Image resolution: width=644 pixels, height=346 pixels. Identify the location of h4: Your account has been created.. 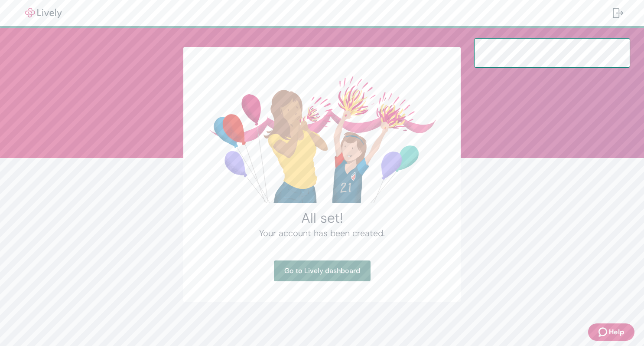
(322, 233).